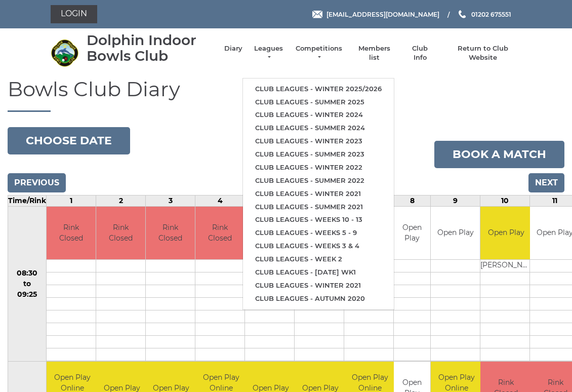 Image resolution: width=572 pixels, height=392 pixels. What do you see at coordinates (483, 14) in the screenshot?
I see `a: Phone us 01202 675551` at bounding box center [483, 14].